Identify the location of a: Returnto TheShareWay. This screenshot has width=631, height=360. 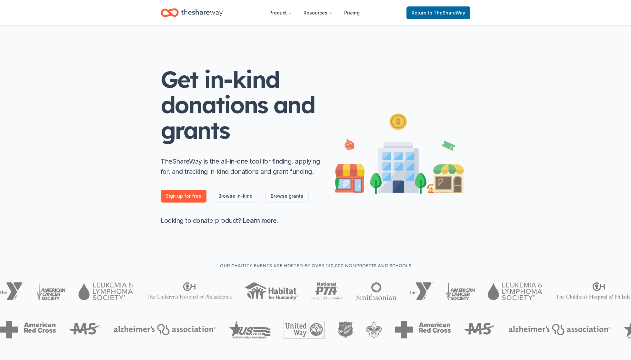
(438, 13).